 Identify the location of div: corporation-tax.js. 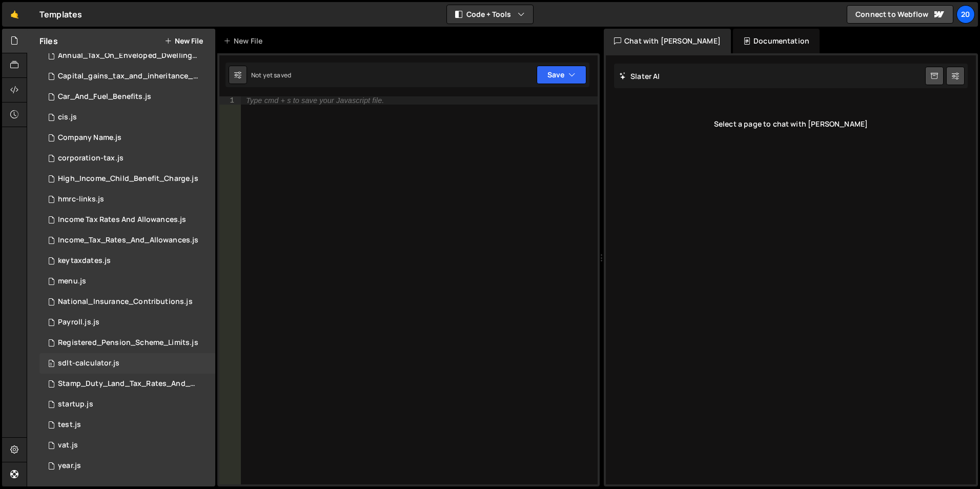
(91, 159).